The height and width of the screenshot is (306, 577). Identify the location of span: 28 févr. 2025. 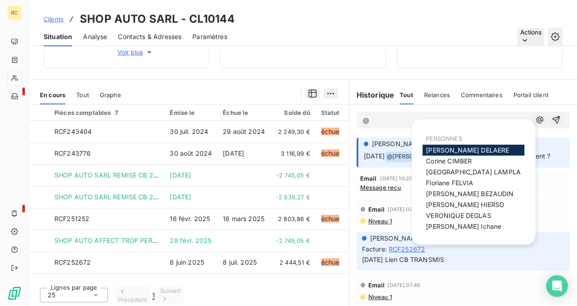
(190, 240).